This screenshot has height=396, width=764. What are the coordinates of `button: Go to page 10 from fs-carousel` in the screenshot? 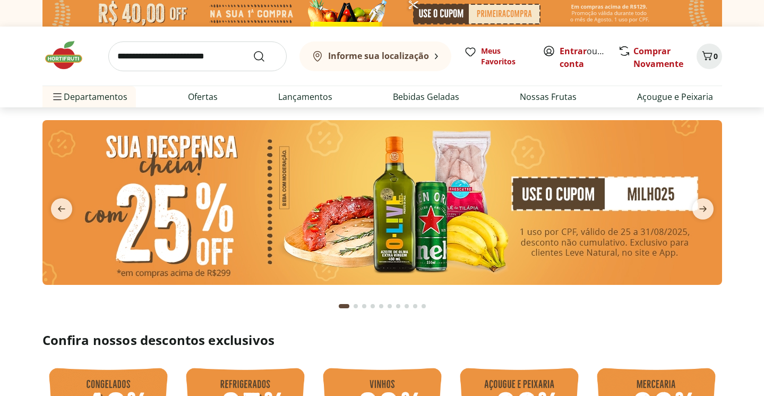 It's located at (424, 306).